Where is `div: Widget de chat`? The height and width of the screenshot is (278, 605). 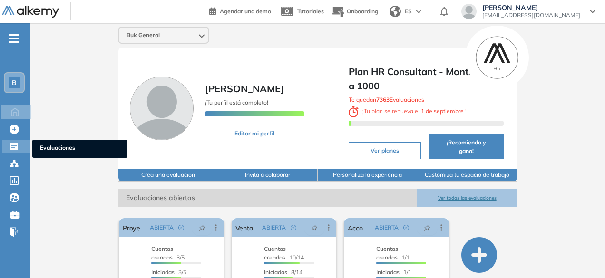
div: Widget de chat is located at coordinates (519, 223).